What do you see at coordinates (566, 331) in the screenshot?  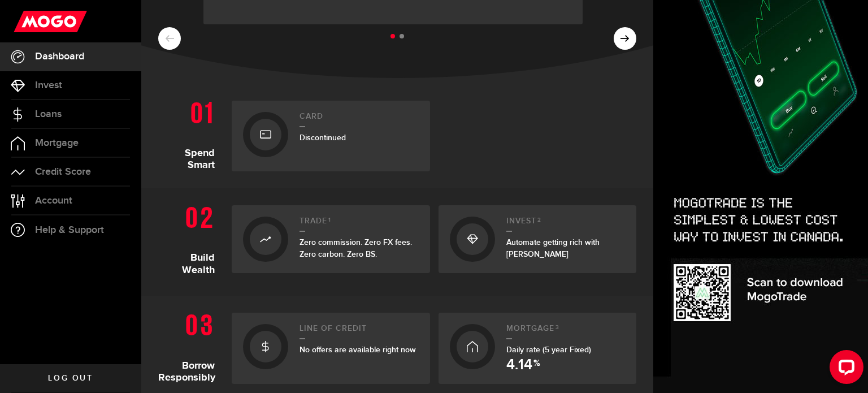 I see `h2: Mortgage` at bounding box center [566, 331].